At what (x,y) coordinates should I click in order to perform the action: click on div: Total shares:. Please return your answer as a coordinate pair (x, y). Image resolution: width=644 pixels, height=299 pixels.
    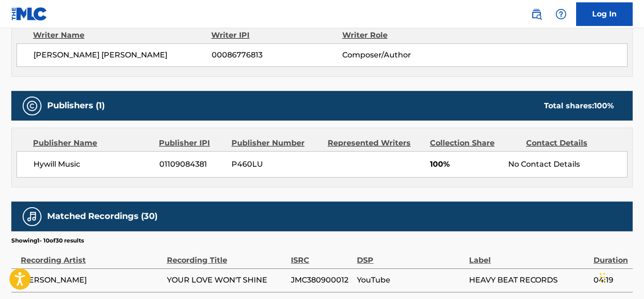
    Looking at the image, I should click on (579, 106).